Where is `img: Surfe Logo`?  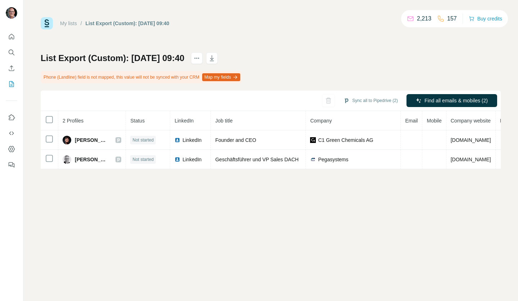
img: Surfe Logo is located at coordinates (47, 23).